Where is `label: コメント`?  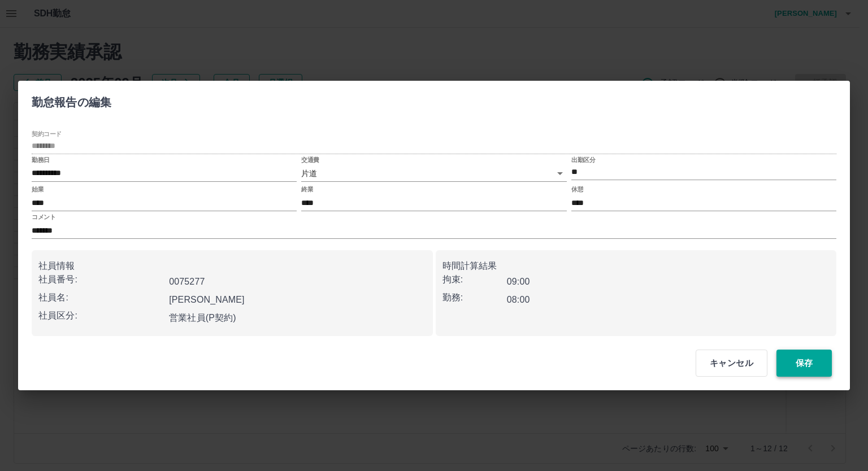
label: コメント is located at coordinates (44, 217).